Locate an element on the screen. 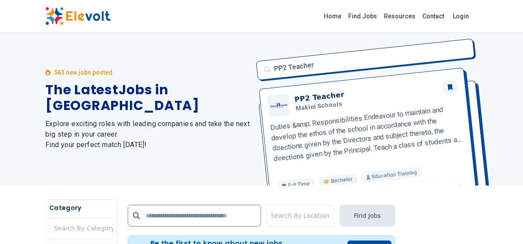  img: Elevolt is located at coordinates (78, 16).